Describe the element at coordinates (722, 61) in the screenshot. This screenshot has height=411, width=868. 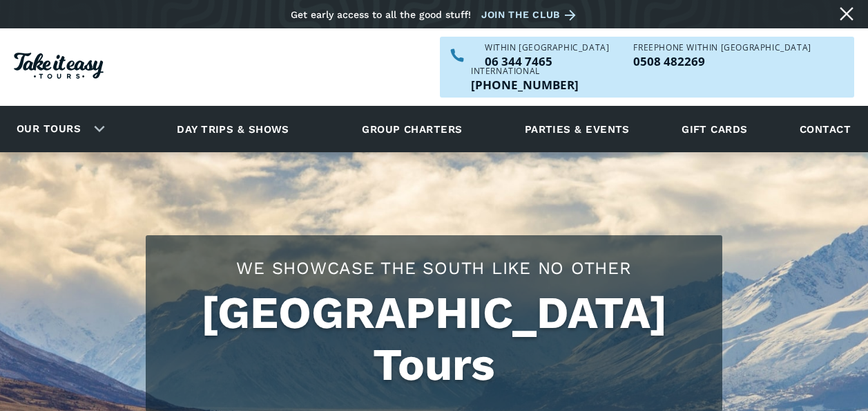
I see `p: 0508 482269` at that location.